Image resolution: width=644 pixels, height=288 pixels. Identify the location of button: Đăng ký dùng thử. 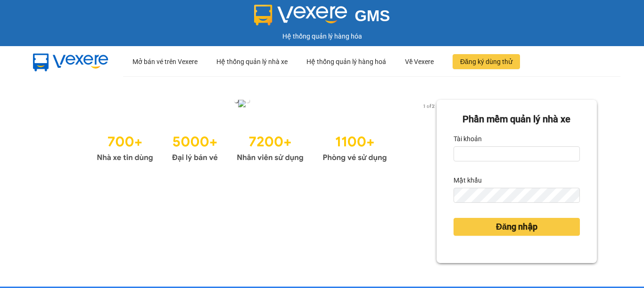
(486, 62).